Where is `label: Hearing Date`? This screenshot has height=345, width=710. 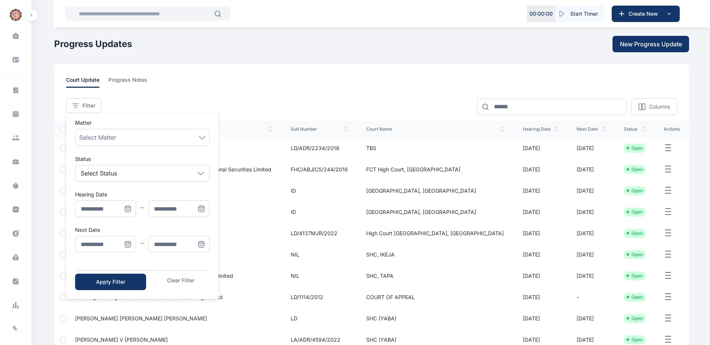 label: Hearing Date is located at coordinates (91, 194).